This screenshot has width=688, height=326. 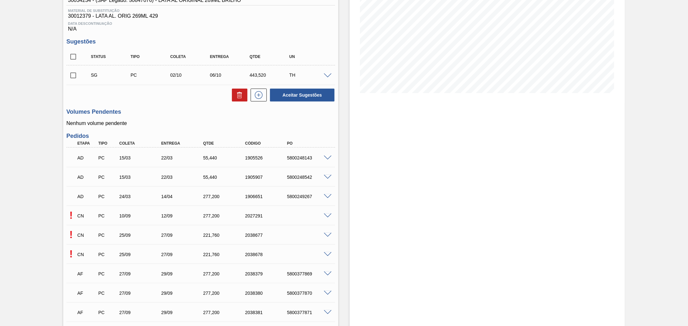 What do you see at coordinates (309, 197) in the screenshot?
I see `div: 5800249267` at bounding box center [309, 197].